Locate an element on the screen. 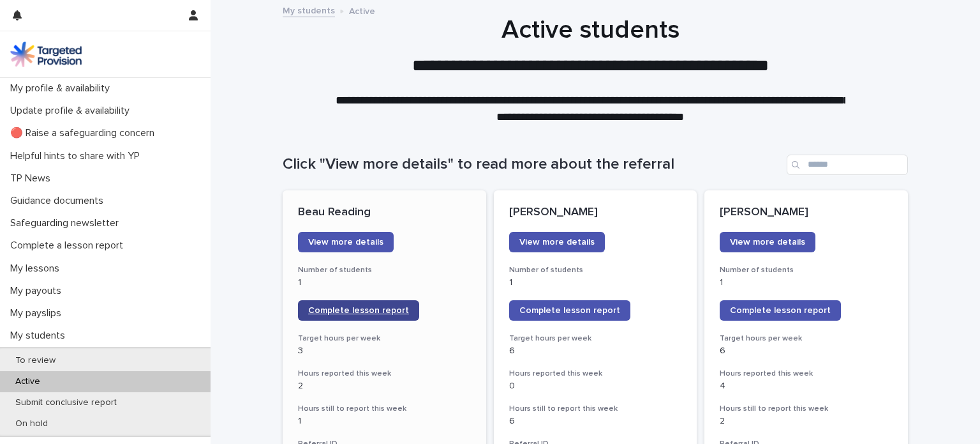 This screenshot has width=980, height=444. div: Search is located at coordinates (847, 165).